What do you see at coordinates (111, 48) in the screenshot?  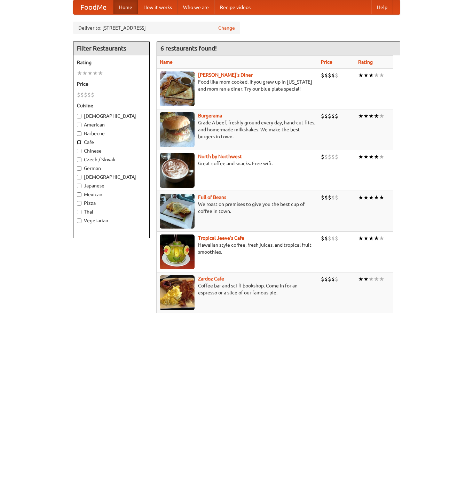 I see `h4: Filter Restaurants` at bounding box center [111, 48].